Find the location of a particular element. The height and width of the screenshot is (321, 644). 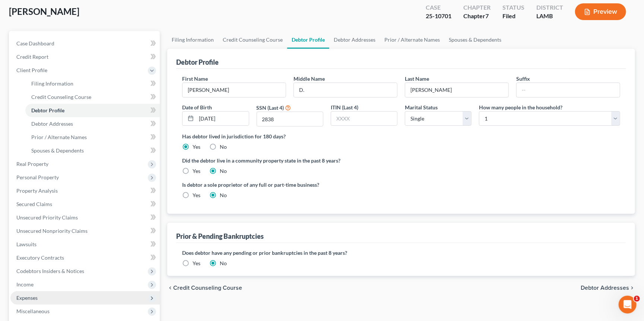

span: Unsecured Priority Claims is located at coordinates (47, 217).